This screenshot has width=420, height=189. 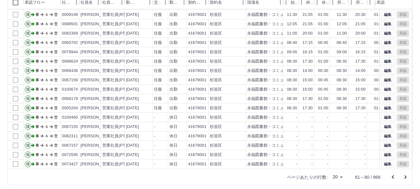 What do you see at coordinates (292, 43) in the screenshot?
I see `div: 08:40` at bounding box center [292, 43].